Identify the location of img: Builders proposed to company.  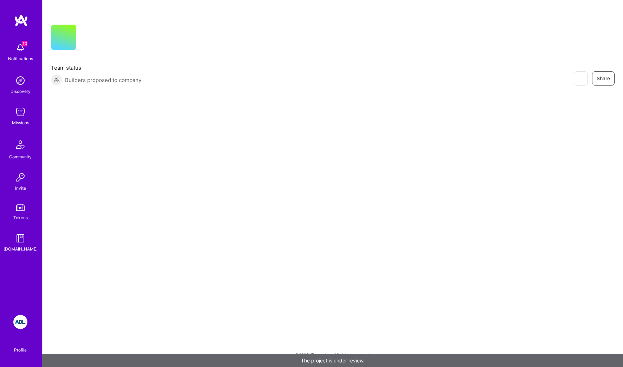
(57, 80).